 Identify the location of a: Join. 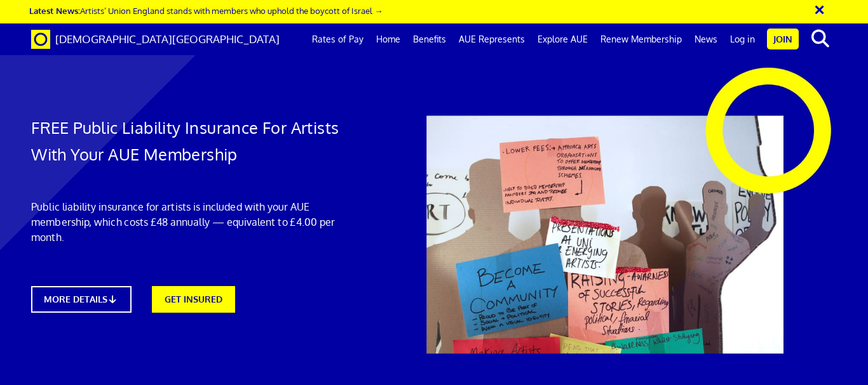
(783, 39).